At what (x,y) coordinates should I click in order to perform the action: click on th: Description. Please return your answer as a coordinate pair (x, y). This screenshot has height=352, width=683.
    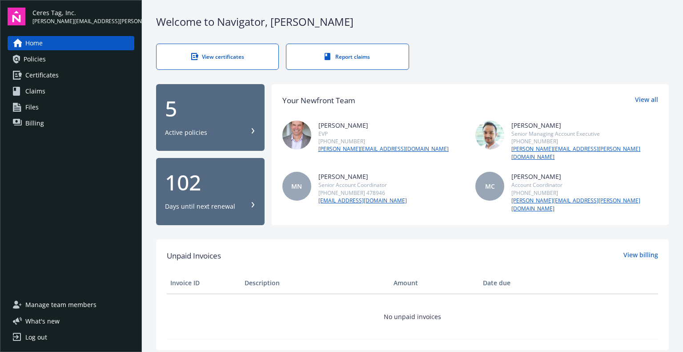
    Looking at the image, I should click on (315, 283).